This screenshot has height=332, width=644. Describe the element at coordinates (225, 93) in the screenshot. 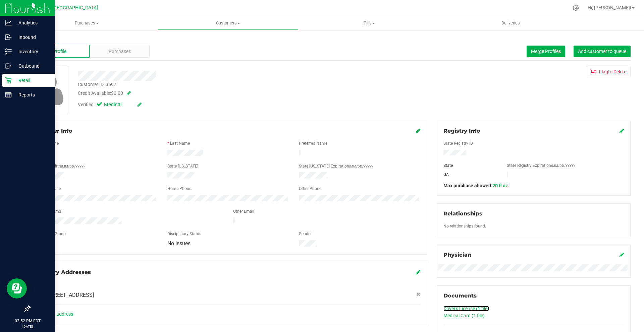

I see `div: Credit Available:` at that location.